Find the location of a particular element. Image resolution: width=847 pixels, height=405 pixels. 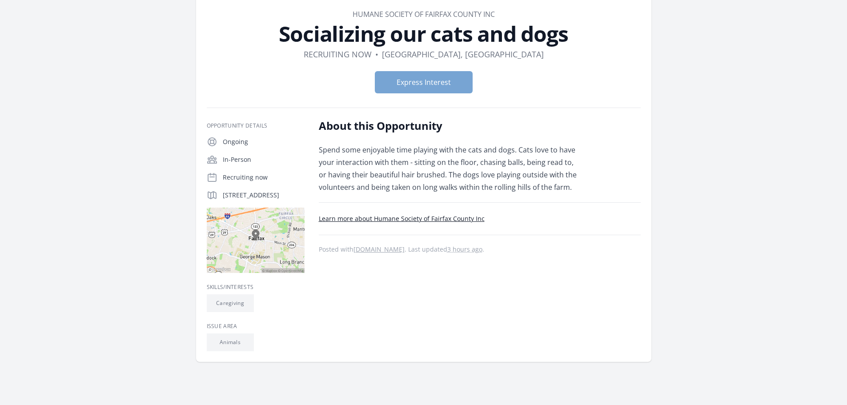

li: Animals is located at coordinates (230, 342).